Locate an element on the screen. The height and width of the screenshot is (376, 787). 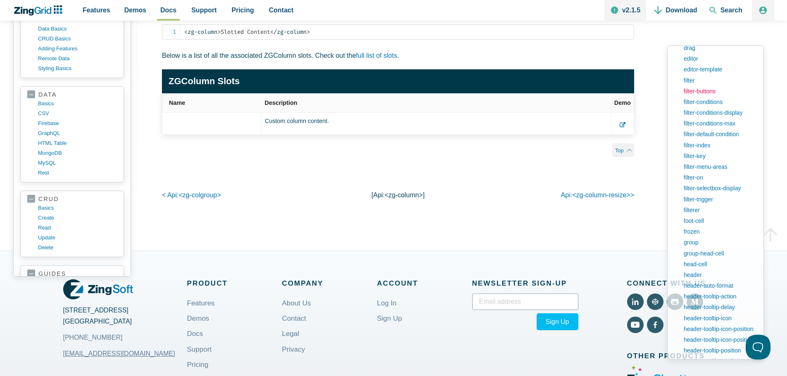
a: Demos is located at coordinates (198, 318).